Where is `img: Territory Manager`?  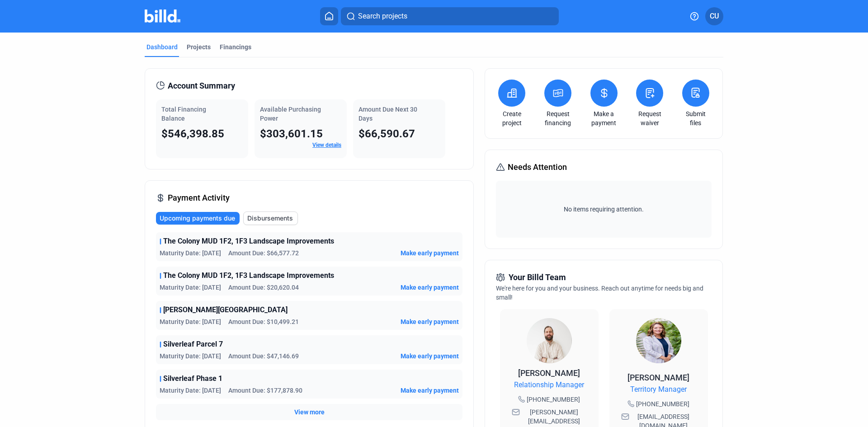 img: Territory Manager is located at coordinates (659, 340).